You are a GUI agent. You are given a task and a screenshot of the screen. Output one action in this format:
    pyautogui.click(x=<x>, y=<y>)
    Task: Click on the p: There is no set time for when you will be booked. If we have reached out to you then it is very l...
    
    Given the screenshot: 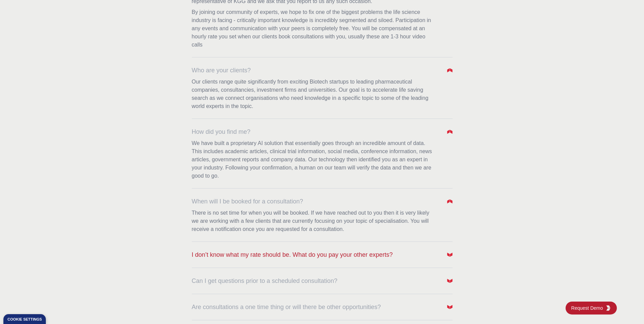 What is the action you would take?
    pyautogui.click(x=314, y=221)
    